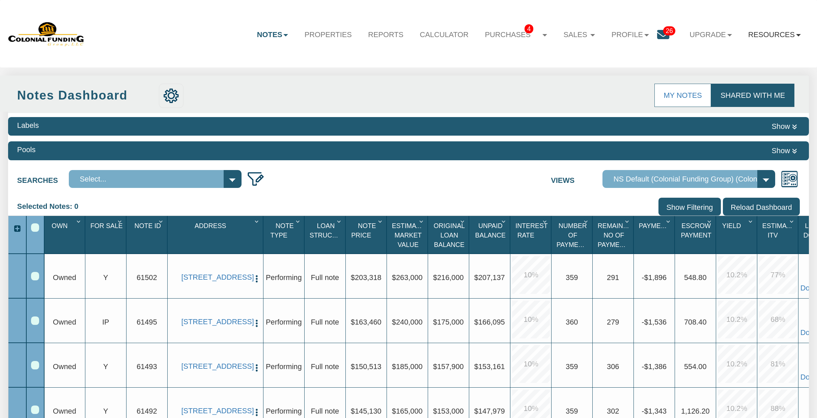 The image size is (817, 418). What do you see at coordinates (531, 275) in the screenshot?
I see `div: 10.0` at bounding box center [531, 275].